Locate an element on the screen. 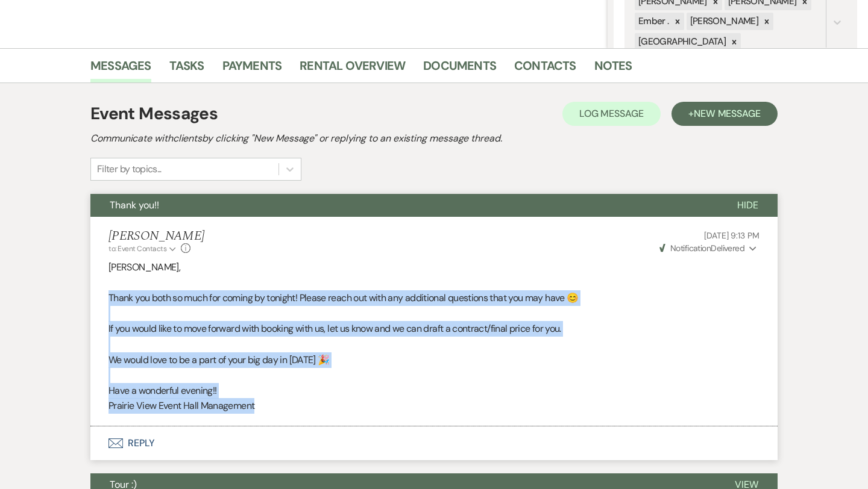 The height and width of the screenshot is (489, 868). span: Notification is located at coordinates (690, 248).